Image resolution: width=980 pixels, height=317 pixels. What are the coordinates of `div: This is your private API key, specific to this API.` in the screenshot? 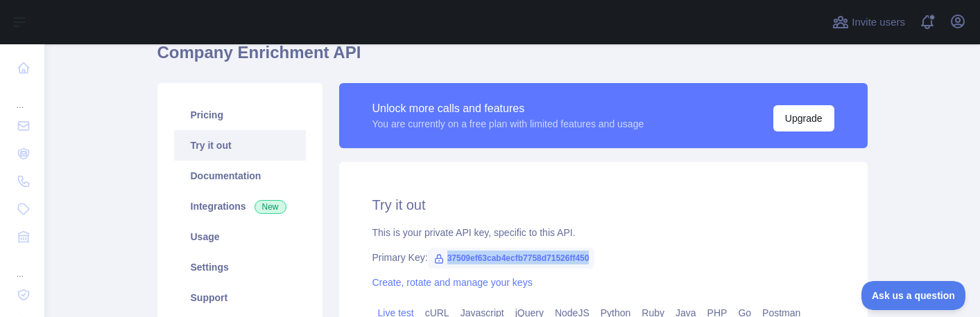 It's located at (603, 233).